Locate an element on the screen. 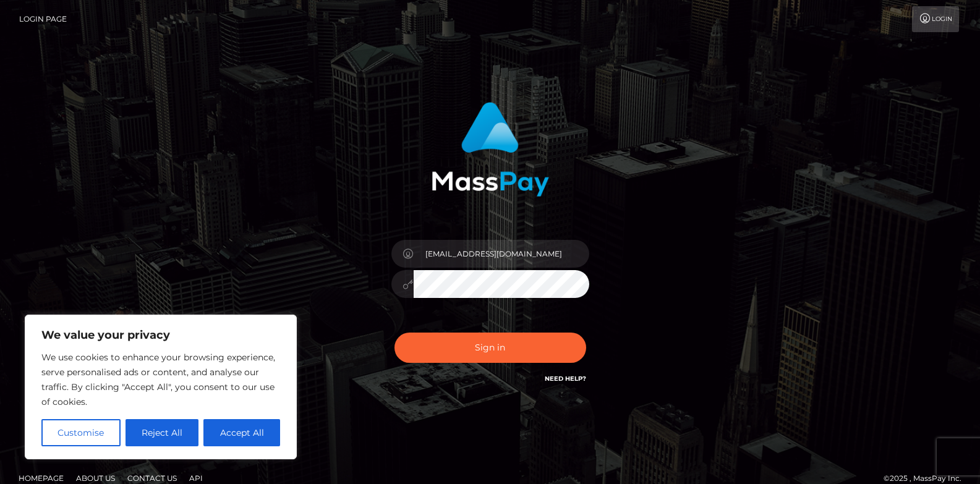 The image size is (980, 484). div: We value your privacy is located at coordinates (161, 387).